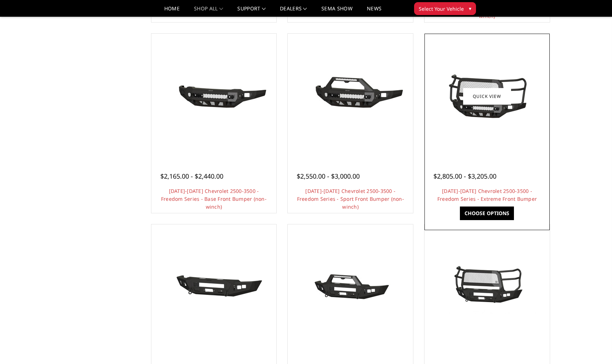  I want to click on a: 2024-2025 Chevrolet 2500-3500 - Freedom Series - Base Front Bumper (non-winch), so click(214, 96).